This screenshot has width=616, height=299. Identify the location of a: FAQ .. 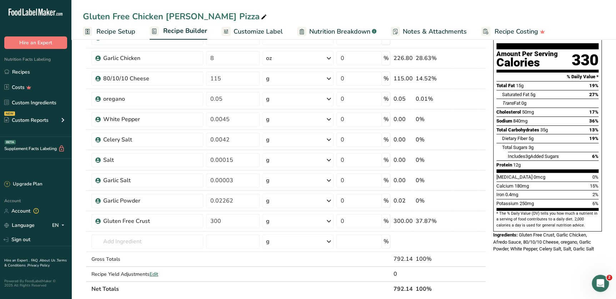
(35, 261).